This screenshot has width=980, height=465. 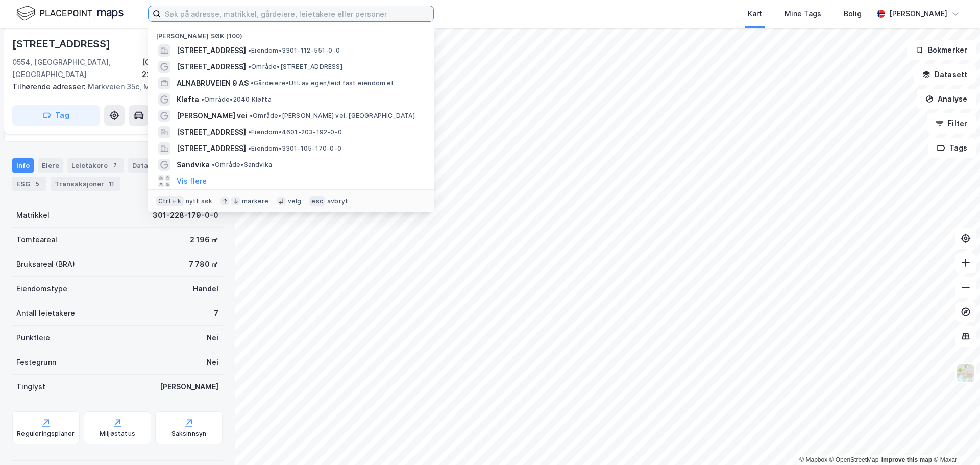 What do you see at coordinates (294, 149) in the screenshot?
I see `span: Eiendom • 3301-105-170-0-0` at bounding box center [294, 149].